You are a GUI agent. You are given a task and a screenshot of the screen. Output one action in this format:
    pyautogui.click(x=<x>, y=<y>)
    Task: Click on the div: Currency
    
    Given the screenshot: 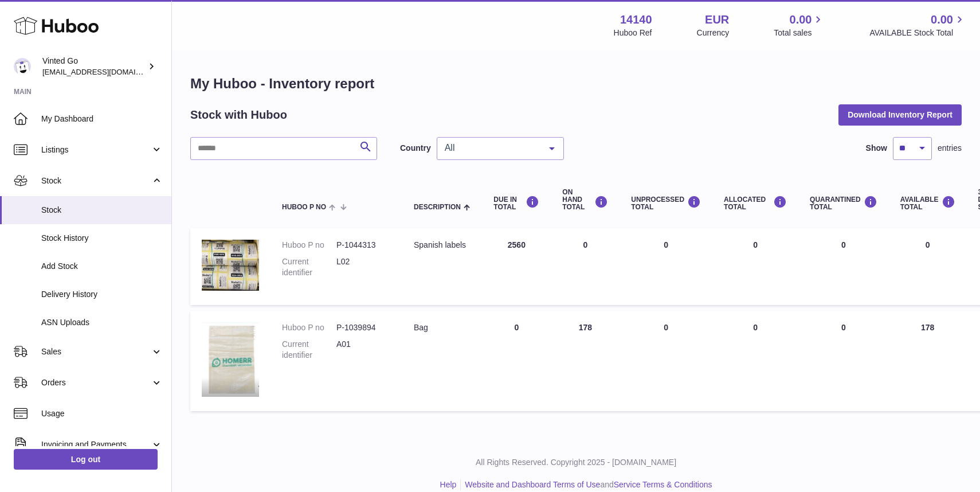 What is the action you would take?
    pyautogui.click(x=713, y=33)
    